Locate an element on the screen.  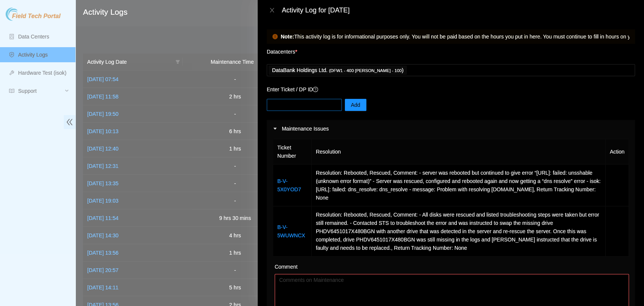
button: Close is located at coordinates (272, 10).